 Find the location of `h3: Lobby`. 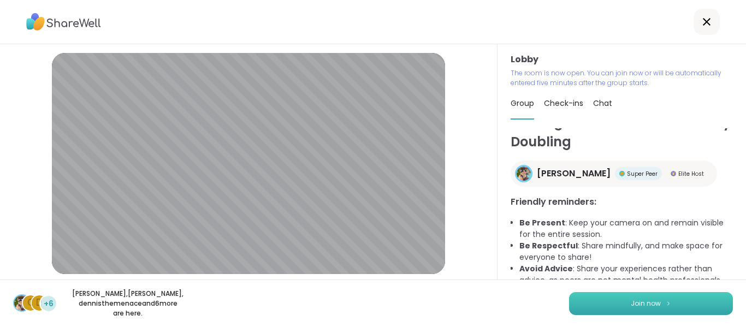

h3: Lobby is located at coordinates (622, 60).